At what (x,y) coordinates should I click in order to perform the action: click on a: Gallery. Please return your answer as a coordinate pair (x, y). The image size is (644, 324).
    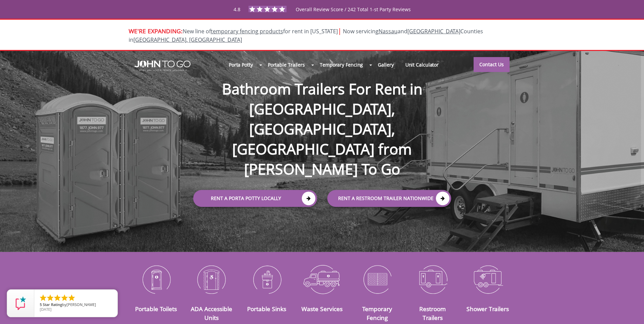
    Looking at the image, I should click on (386, 65).